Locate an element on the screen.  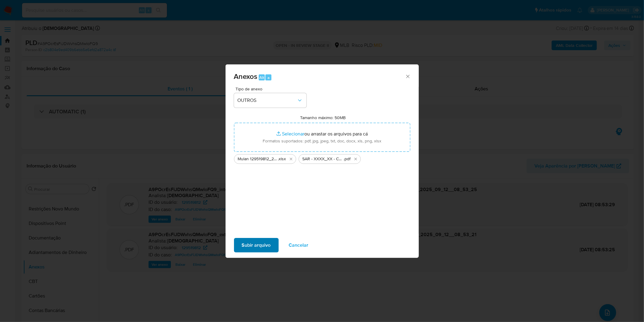
button: Excluir Mulan 129519812_2025_09_08_12_02_24.xlsx is located at coordinates (291, 158).